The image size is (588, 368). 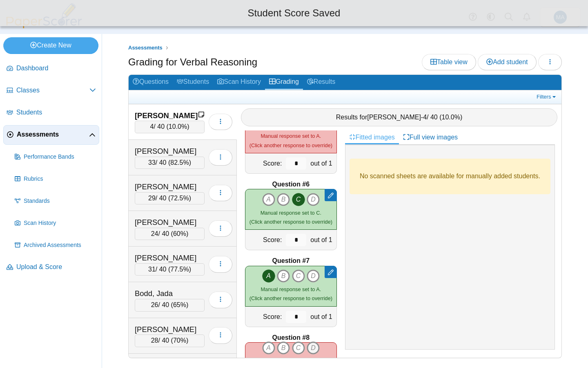 What do you see at coordinates (284, 82) in the screenshot?
I see `a: Grading` at bounding box center [284, 82].